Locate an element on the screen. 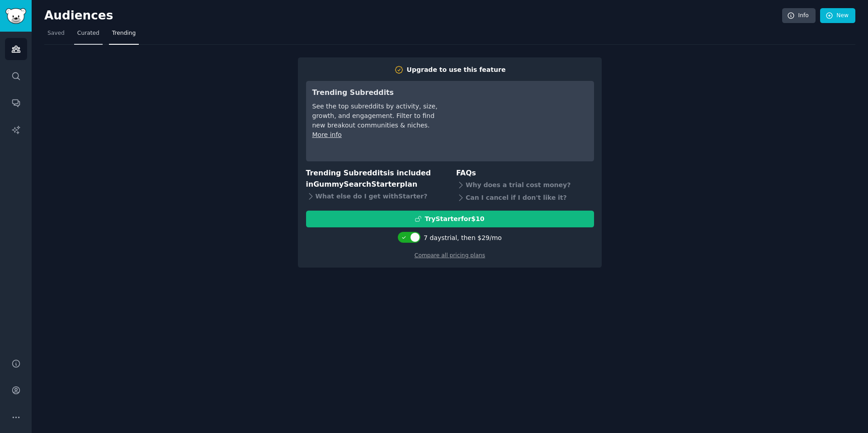  a: Trending is located at coordinates (124, 35).